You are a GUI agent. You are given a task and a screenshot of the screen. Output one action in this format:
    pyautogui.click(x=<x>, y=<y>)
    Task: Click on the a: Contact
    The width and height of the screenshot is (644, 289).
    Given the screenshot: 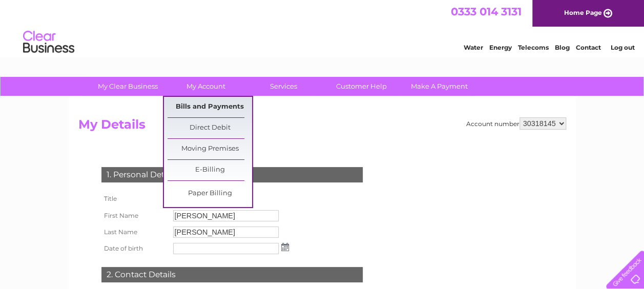 What is the action you would take?
    pyautogui.click(x=588, y=47)
    